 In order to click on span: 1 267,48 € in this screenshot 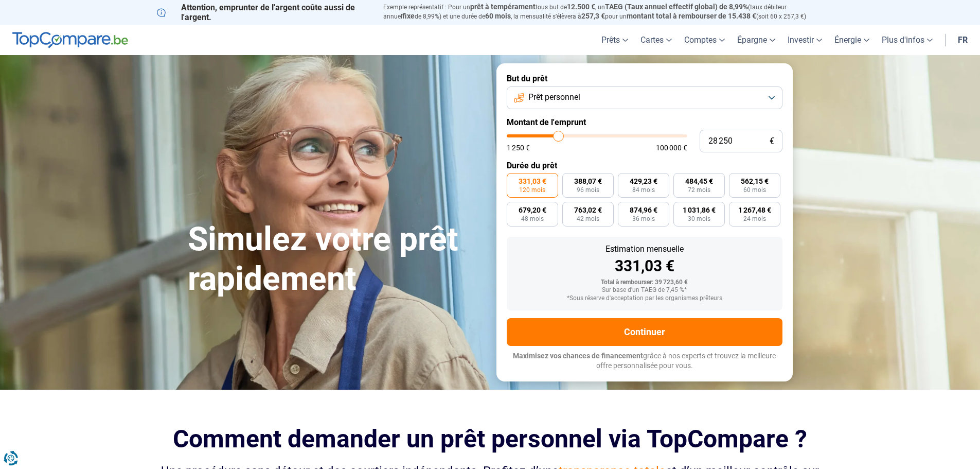, I will do `click(755, 210)`.